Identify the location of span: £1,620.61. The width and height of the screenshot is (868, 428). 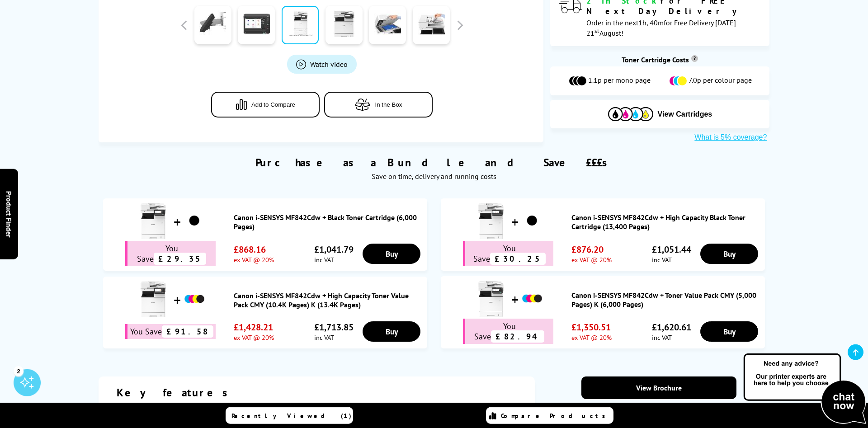
(671, 327).